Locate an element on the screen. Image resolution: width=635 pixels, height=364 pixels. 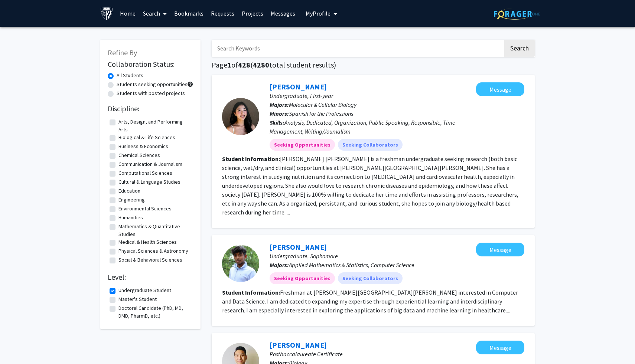
button: Message Yoonseo Linda Lee is located at coordinates (500, 89).